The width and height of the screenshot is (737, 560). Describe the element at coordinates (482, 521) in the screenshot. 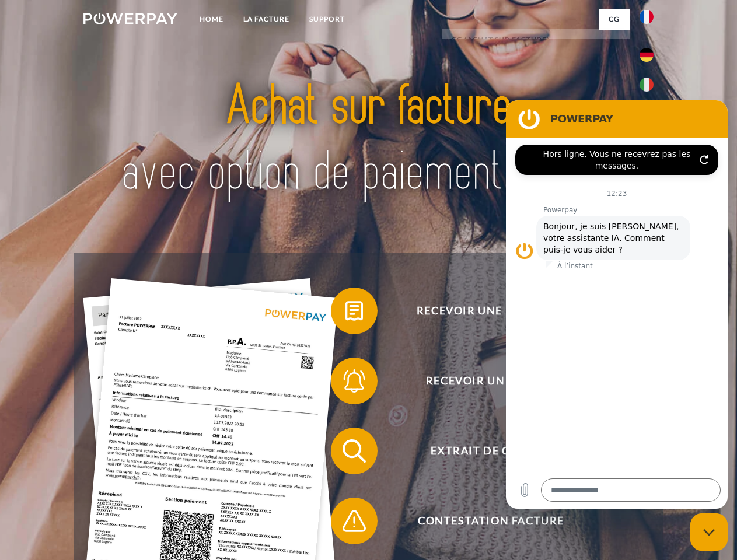

I see `a: Contestation Facture` at that location.